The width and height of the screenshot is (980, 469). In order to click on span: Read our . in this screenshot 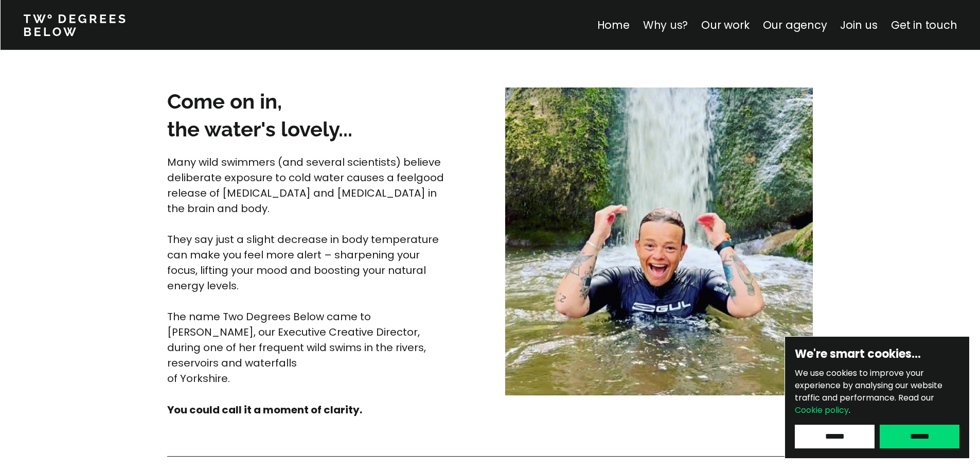, I will do `click(864, 404)`.